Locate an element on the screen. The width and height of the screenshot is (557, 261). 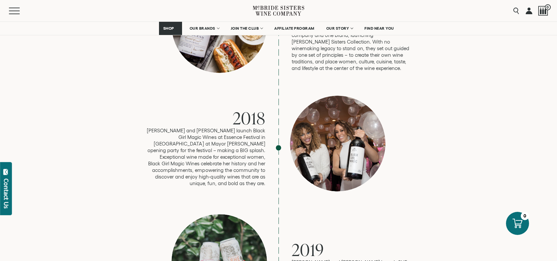
span: 0 is located at coordinates (548, 7).